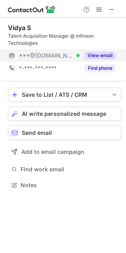 Image resolution: width=126 pixels, height=253 pixels. Describe the element at coordinates (65, 95) in the screenshot. I see `button: save-profile-one-click` at that location.